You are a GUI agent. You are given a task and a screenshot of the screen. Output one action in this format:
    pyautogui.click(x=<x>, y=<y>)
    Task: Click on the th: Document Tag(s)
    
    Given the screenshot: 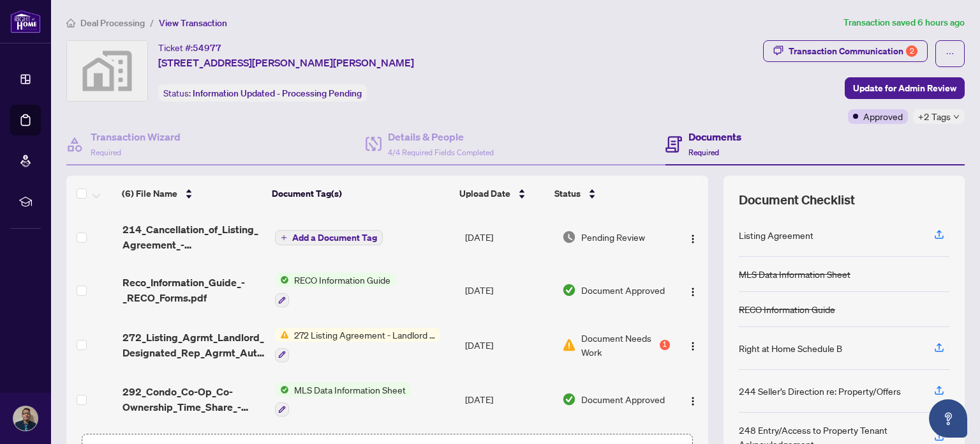 What is the action you would take?
    pyautogui.click(x=361, y=194)
    